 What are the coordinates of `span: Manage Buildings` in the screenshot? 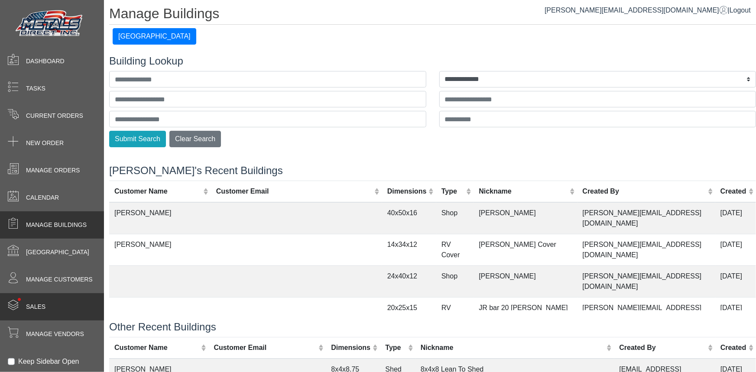 It's located at (56, 225).